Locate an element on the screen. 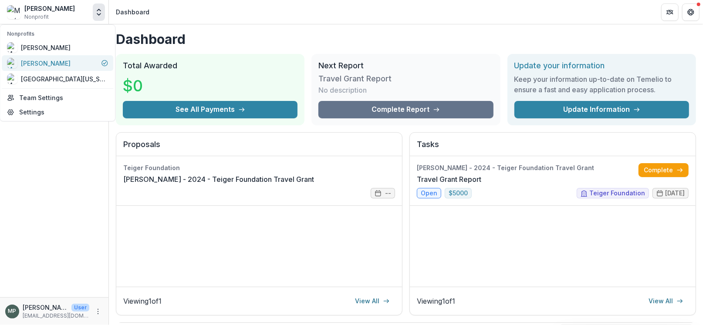 This screenshot has height=325, width=703. div: Dashboard is located at coordinates (132, 12).